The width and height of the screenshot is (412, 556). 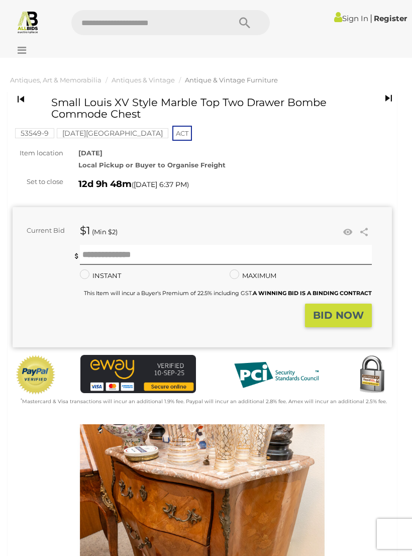 I want to click on img: PCI DSS compliant, so click(x=277, y=375).